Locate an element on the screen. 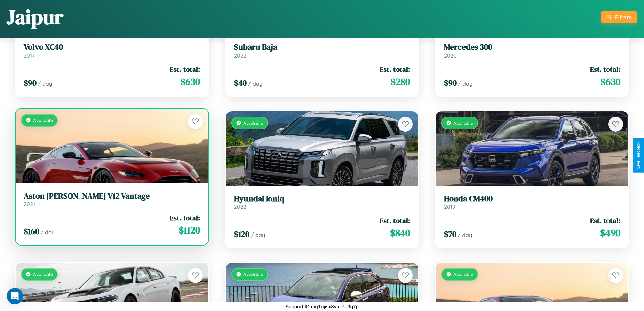 This screenshot has width=644, height=311. h1: Jaipur is located at coordinates (35, 17).